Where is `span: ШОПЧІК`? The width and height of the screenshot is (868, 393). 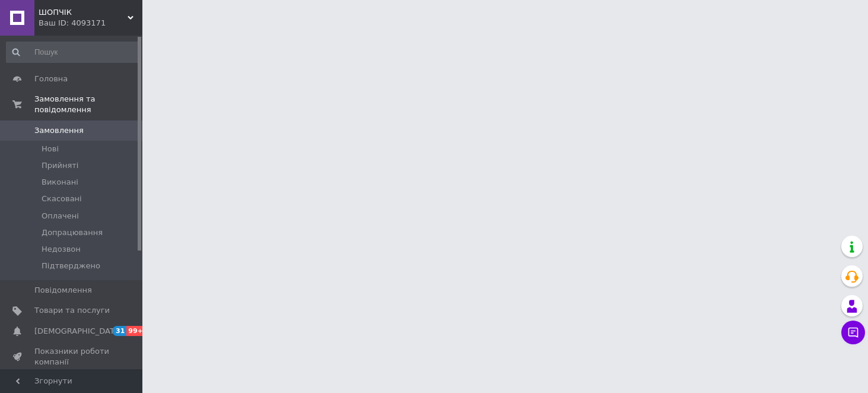
span: ШОПЧІК is located at coordinates (83, 12).